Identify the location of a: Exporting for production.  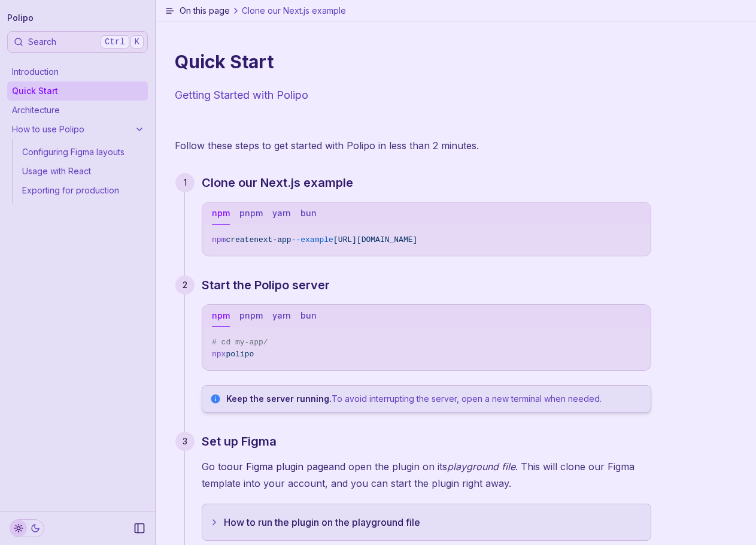
(83, 190).